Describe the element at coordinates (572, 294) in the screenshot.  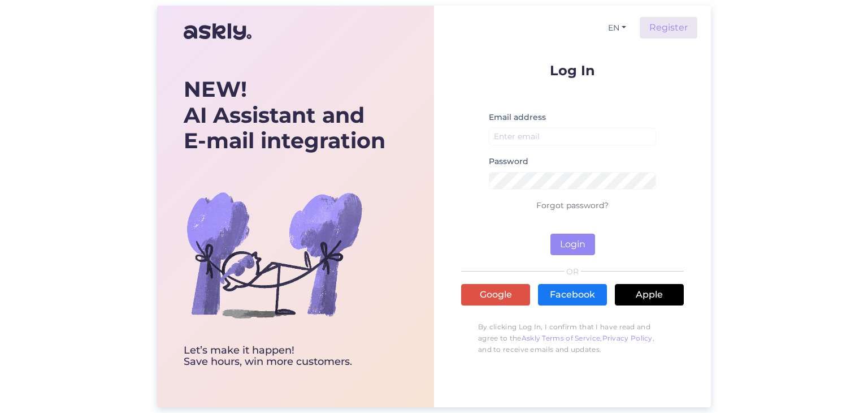
I see `a: Facebook` at that location.